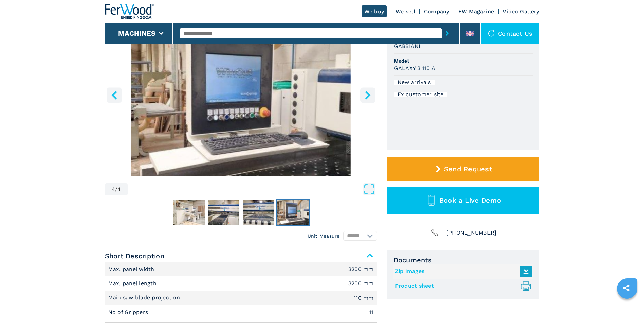  Describe the element at coordinates (258, 212) in the screenshot. I see `button: Go to Slide 3` at that location.